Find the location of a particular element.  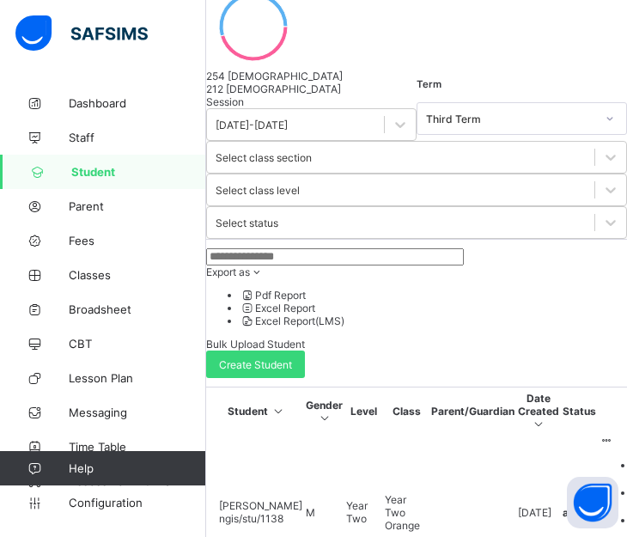

span: Parent is located at coordinates (137, 206).